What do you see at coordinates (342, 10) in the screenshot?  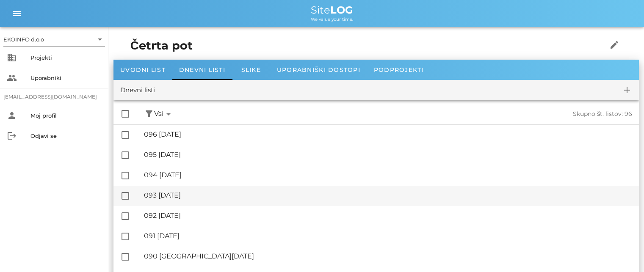 I see `b: LOG` at bounding box center [342, 10].